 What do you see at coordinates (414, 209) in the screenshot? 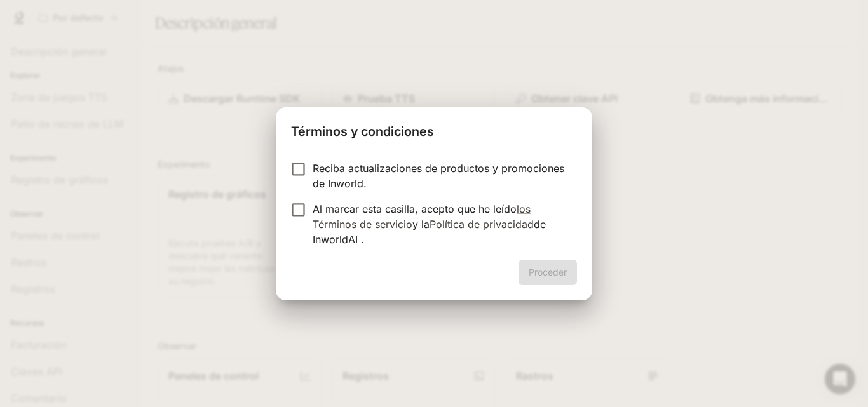
I see `font: Al marcar esta casilla, acepto que he leído` at bounding box center [414, 209].